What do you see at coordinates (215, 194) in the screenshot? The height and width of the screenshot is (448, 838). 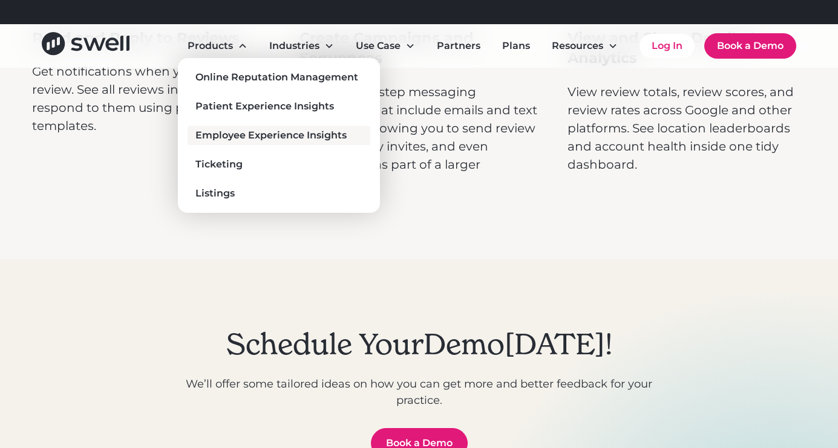 I see `div: Listings` at bounding box center [215, 194].